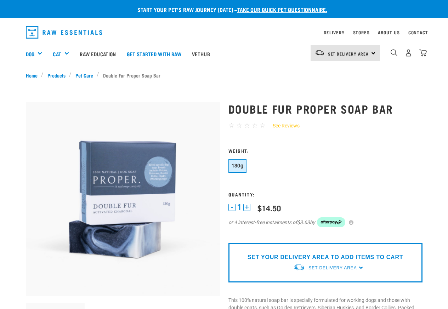  Describe the element at coordinates (238, 166) in the screenshot. I see `span: 130g` at that location.